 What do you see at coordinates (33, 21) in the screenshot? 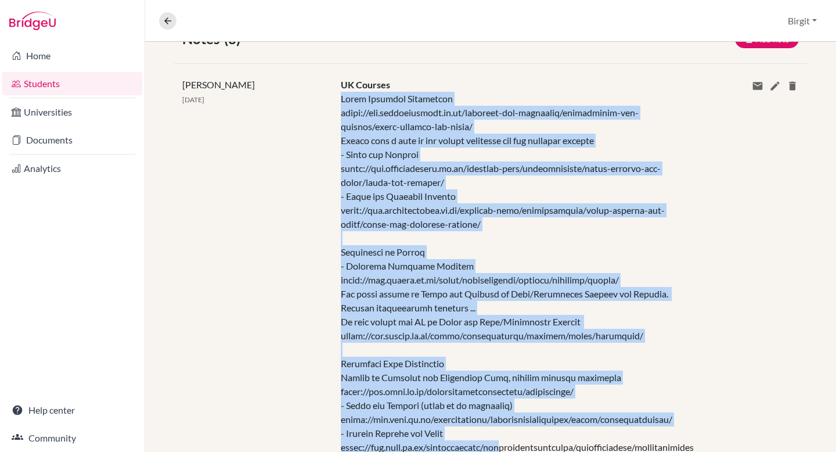
I see `img: Bridge-U` at bounding box center [33, 21].